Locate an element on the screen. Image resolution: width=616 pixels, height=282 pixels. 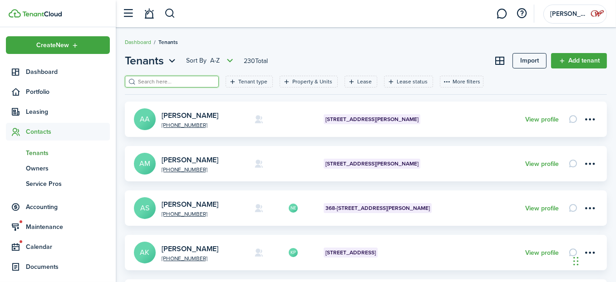
a: Service Pros is located at coordinates (58, 184).